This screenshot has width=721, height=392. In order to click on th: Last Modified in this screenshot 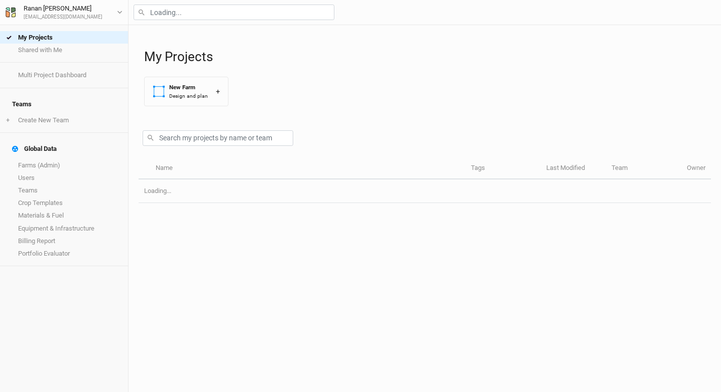, I will do `click(573, 169)`.